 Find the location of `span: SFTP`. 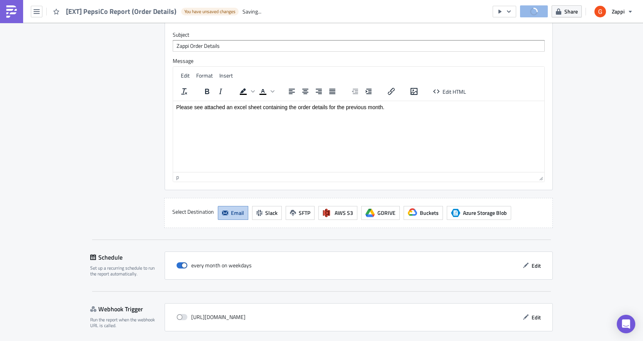

span: SFTP is located at coordinates (304, 212).